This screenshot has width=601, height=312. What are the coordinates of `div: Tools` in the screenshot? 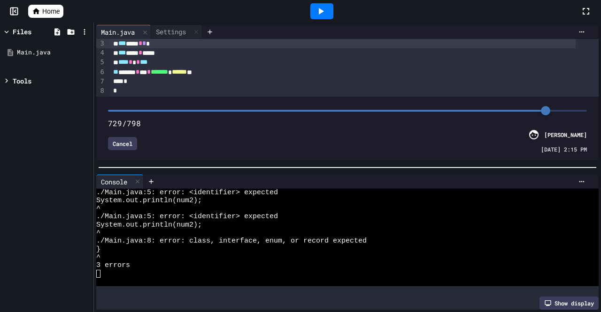 It's located at (22, 81).